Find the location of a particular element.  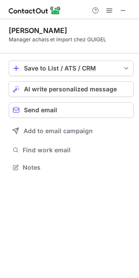

button: Find work email is located at coordinates (71, 150).